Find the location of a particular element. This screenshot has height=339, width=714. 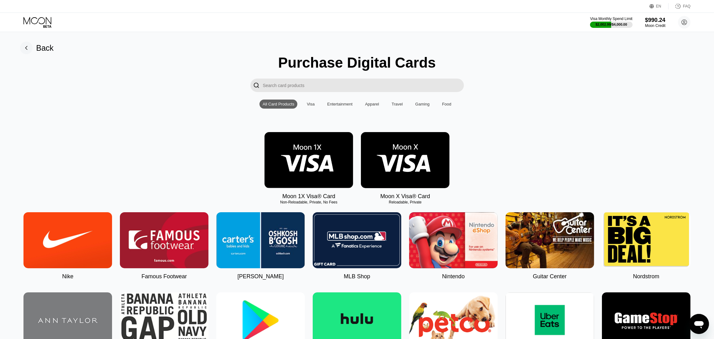

div: Travel is located at coordinates (397, 104).